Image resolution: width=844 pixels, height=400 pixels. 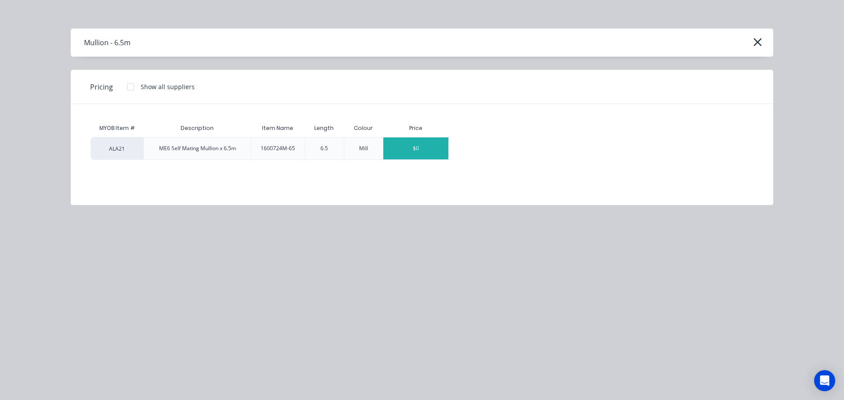 I want to click on span: Pricing, so click(x=102, y=87).